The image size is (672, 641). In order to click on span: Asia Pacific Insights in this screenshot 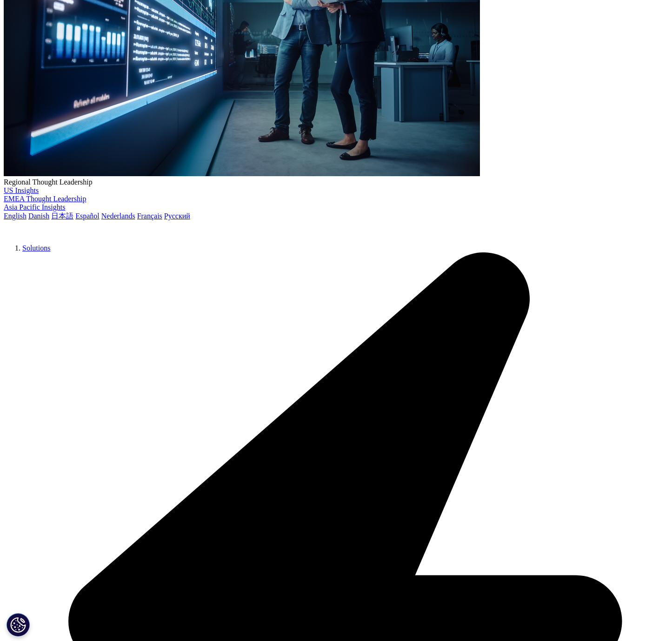, I will do `click(34, 207)`.